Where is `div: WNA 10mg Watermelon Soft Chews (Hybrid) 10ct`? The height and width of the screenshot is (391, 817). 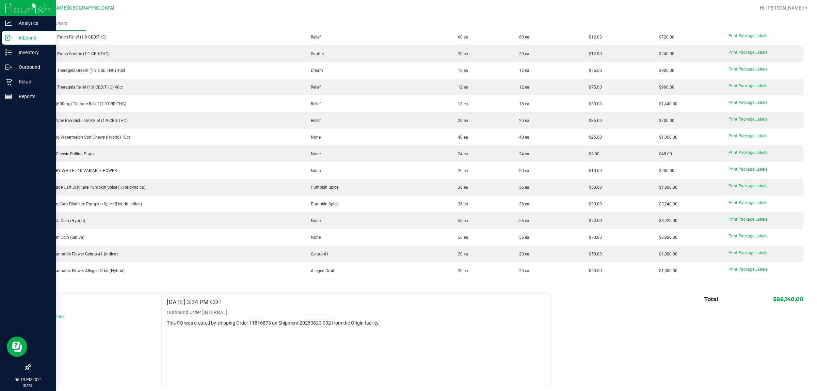 div: WNA 10mg Watermelon Soft Chews (Hybrid) 10ct is located at coordinates (167, 137).